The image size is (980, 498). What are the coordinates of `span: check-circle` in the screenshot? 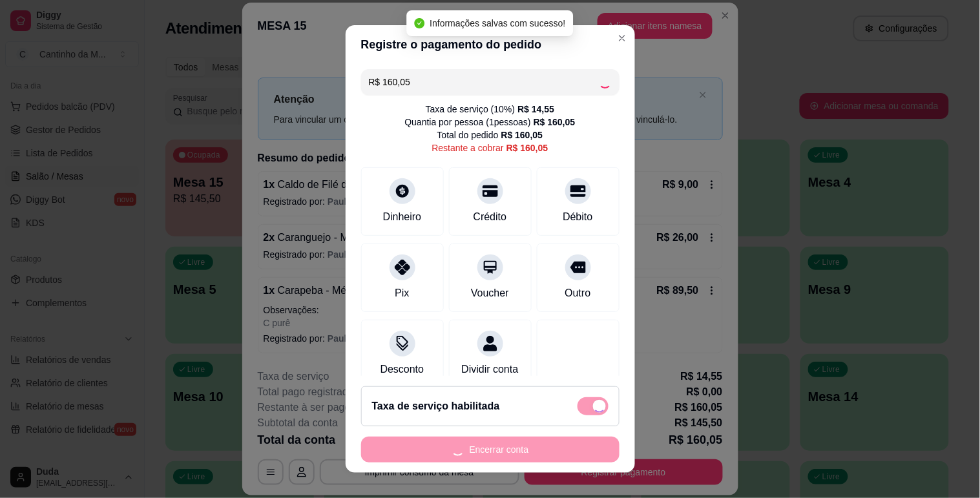 It's located at (419, 23).